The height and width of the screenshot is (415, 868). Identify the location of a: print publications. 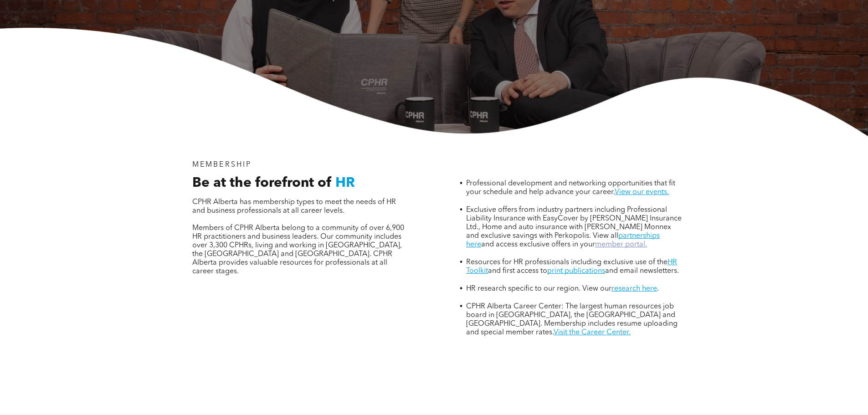
(576, 271).